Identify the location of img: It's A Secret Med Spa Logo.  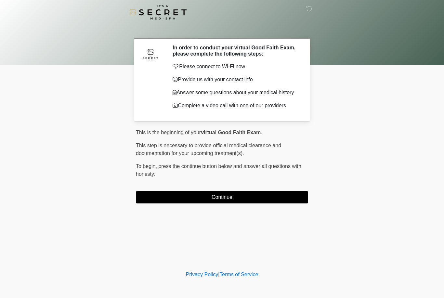
(158, 12).